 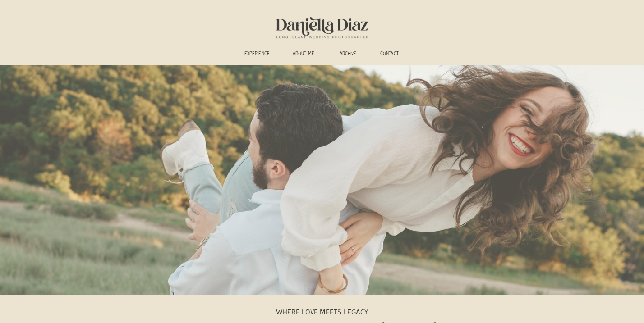 What do you see at coordinates (322, 313) in the screenshot?
I see `p: Where Love Meets Legacy` at bounding box center [322, 313].